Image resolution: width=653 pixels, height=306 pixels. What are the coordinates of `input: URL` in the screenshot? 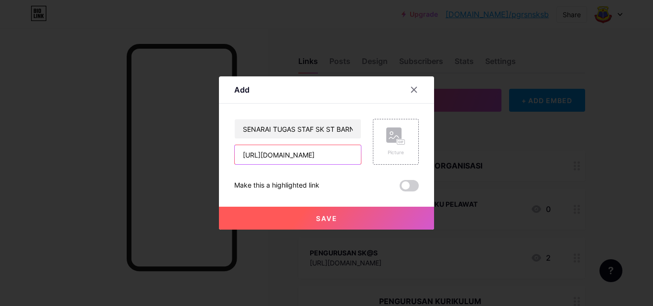 It's located at (298, 155).